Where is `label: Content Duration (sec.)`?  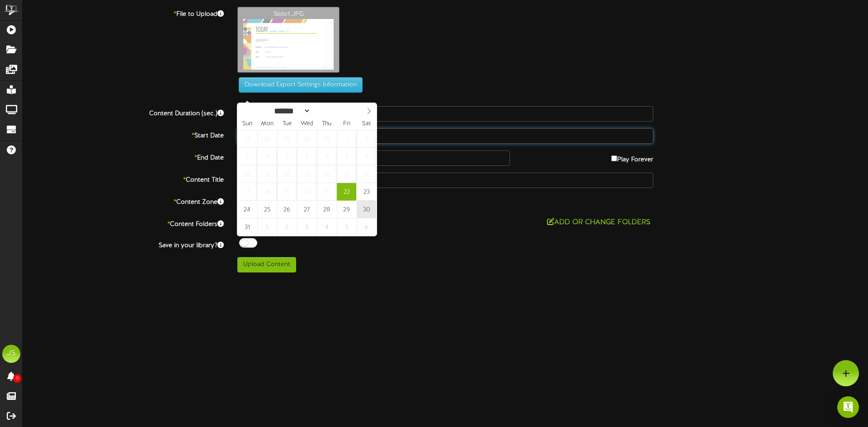
label: Content Duration (sec.) is located at coordinates (123, 112).